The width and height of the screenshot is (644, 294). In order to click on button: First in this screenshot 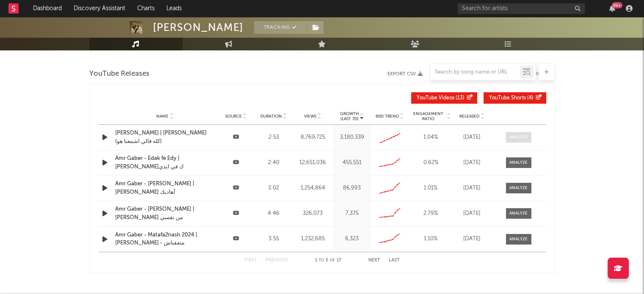, I will do `click(251, 260)`.